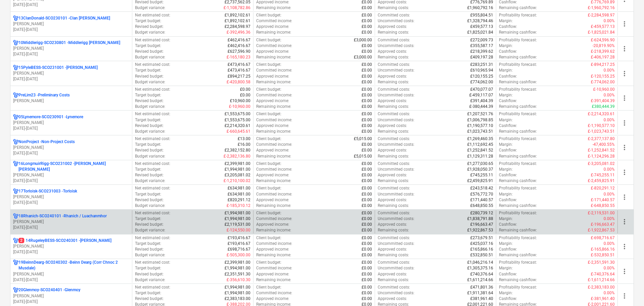  What do you see at coordinates (603, 76) in the screenshot?
I see `p: £-120,155.25` at bounding box center [603, 76].